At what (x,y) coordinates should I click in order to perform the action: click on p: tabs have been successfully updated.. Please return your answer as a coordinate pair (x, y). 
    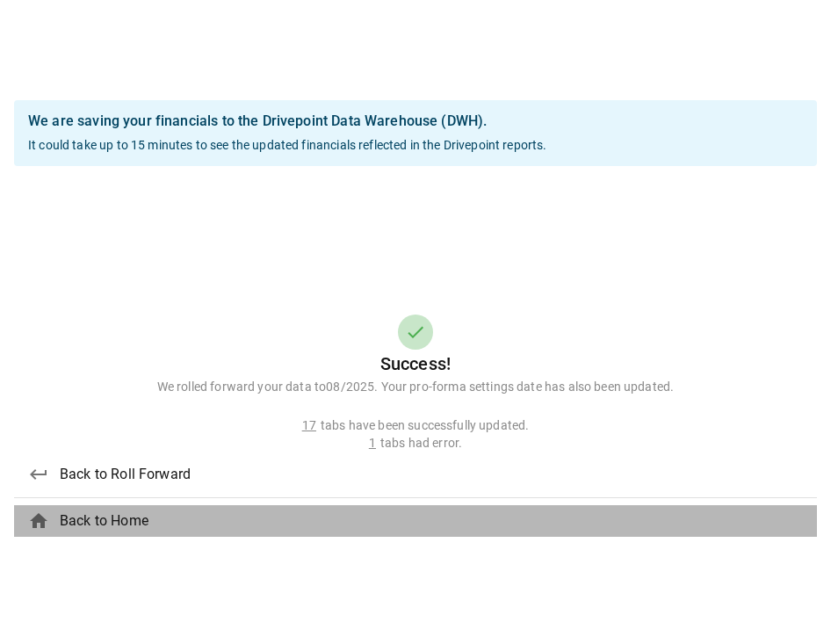
    Looking at the image, I should click on (415, 425).